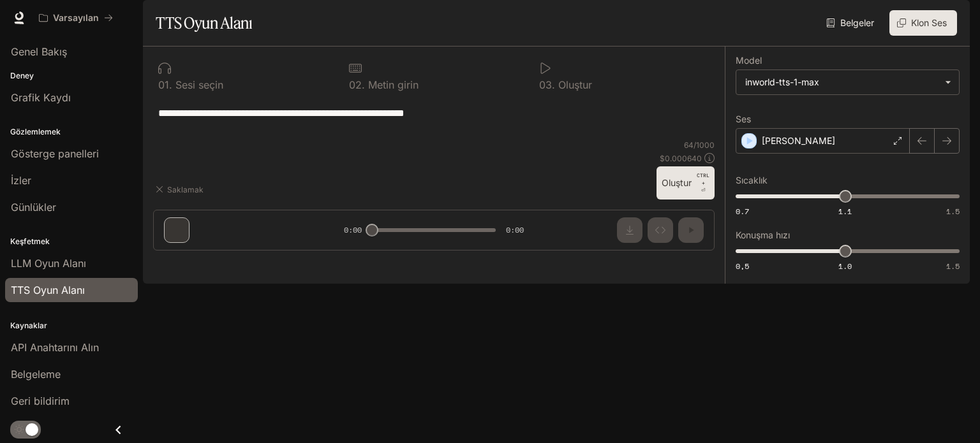 The width and height of the screenshot is (980, 443). What do you see at coordinates (705, 145) in the screenshot?
I see `font: 1000` at bounding box center [705, 145].